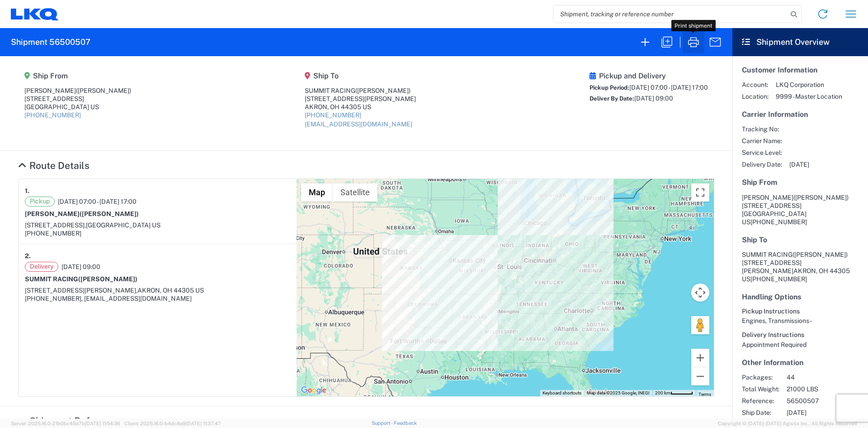 The height and width of the screenshot is (428, 868). What do you see at coordinates (383, 423) in the screenshot?
I see `a: Support` at bounding box center [383, 423].